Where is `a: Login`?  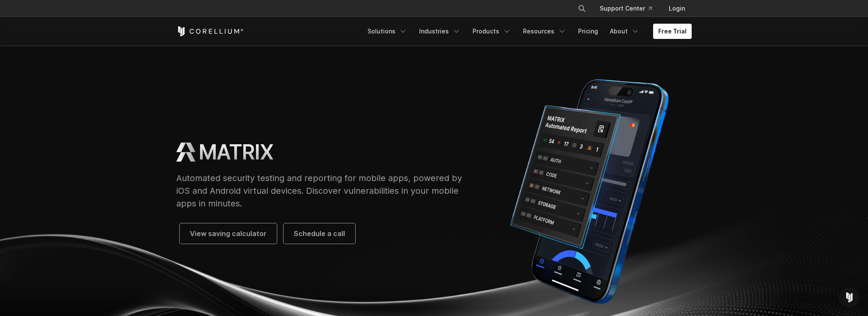
a: Login is located at coordinates (677, 8).